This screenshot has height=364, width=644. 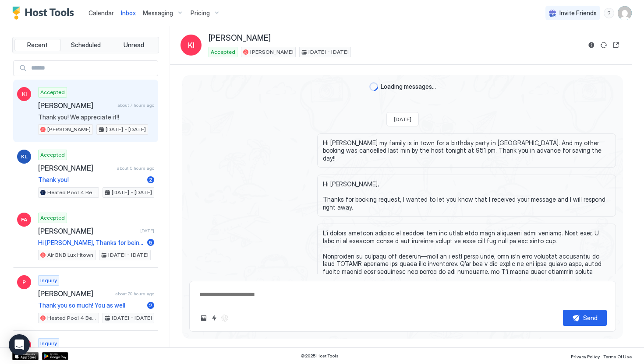 What do you see at coordinates (24, 282) in the screenshot?
I see `span: P` at bounding box center [24, 282].